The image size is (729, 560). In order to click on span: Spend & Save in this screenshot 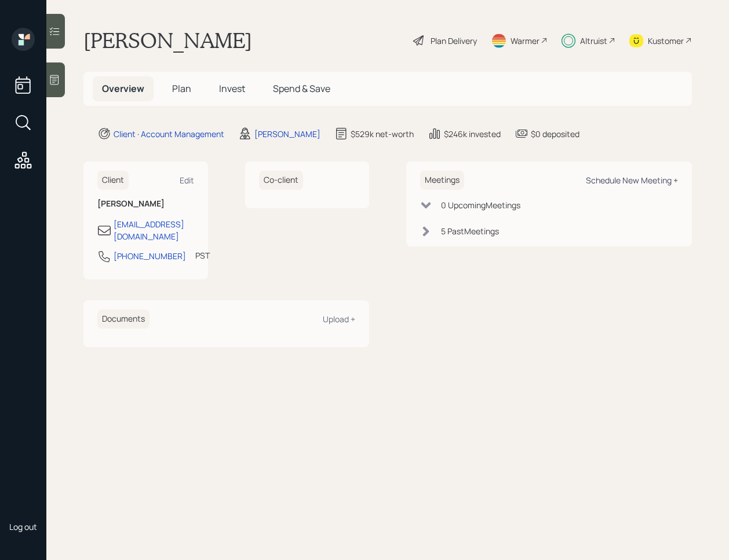, I will do `click(302, 88)`.